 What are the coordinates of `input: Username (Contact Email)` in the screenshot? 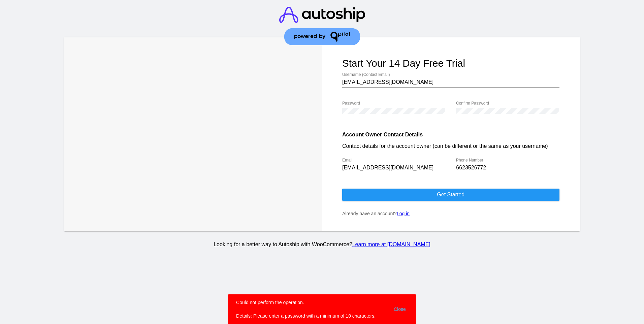 It's located at (451, 82).